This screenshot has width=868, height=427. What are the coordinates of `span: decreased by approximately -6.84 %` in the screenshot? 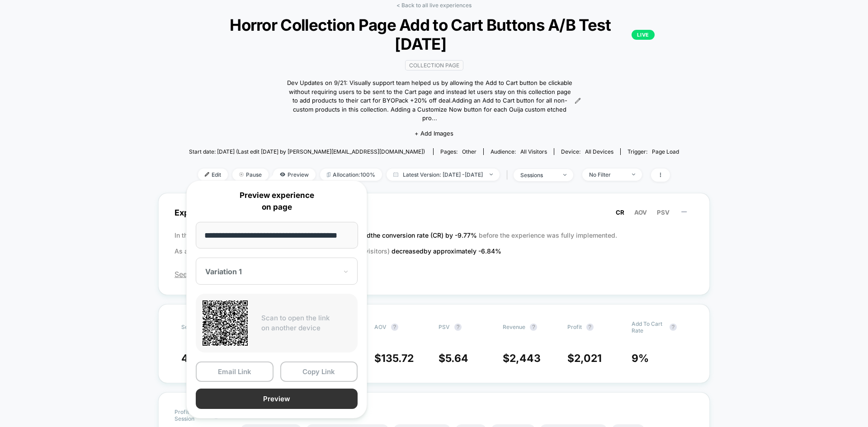 It's located at (446, 251).